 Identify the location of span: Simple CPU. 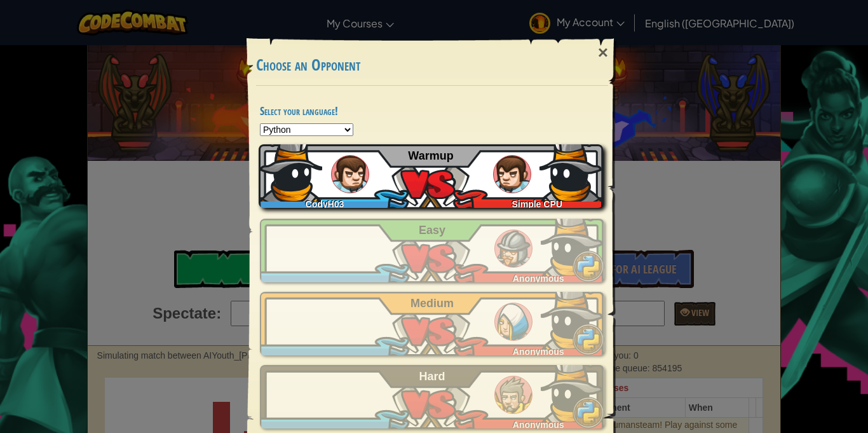
(537, 204).